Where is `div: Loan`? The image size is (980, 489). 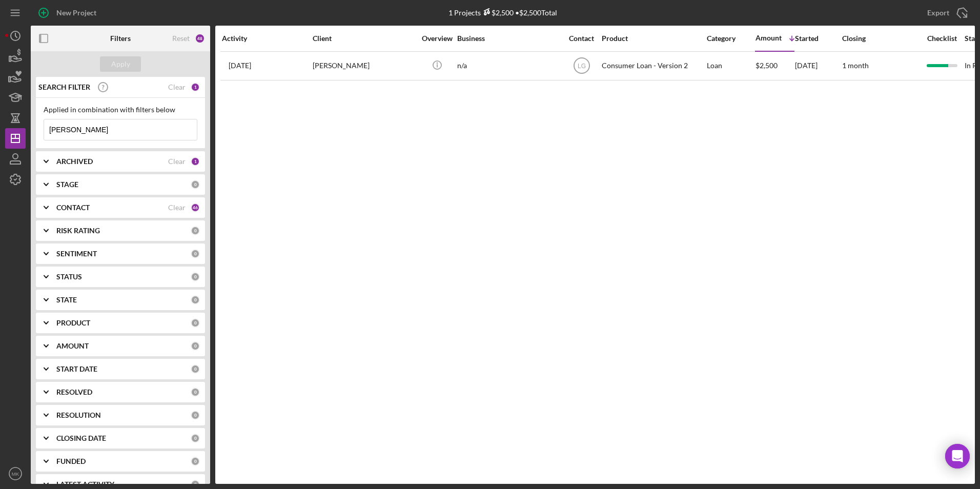
div: Loan is located at coordinates (731, 66).